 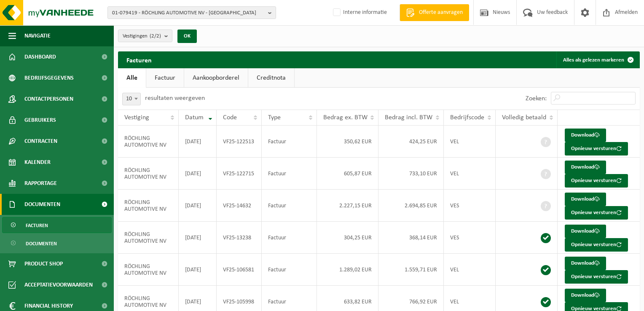 What do you see at coordinates (175, 98) in the screenshot?
I see `label: resultaten weergeven` at bounding box center [175, 98].